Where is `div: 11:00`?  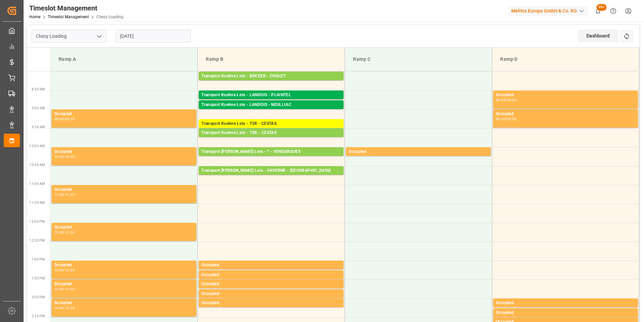
div: 11:00 is located at coordinates (59, 194).